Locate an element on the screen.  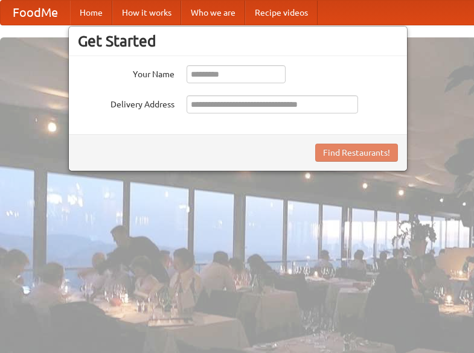
label: Delivery Address is located at coordinates (126, 103).